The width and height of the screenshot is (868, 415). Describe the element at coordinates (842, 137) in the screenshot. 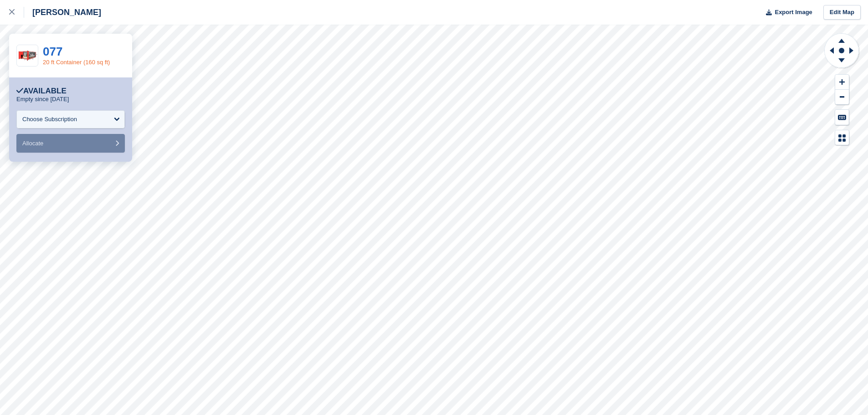

I see `button: Map Legend` at that location.